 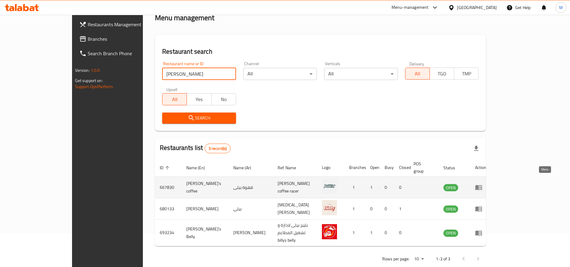 I want to click on span: Branches, so click(x=125, y=39).